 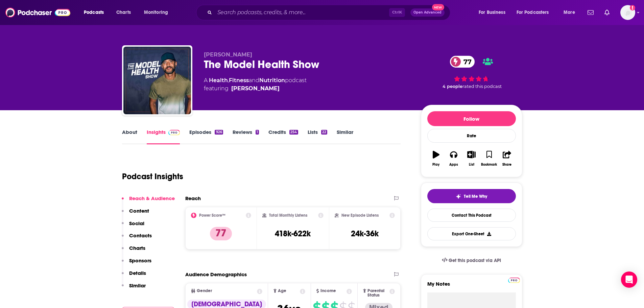 I want to click on button: Details, so click(x=134, y=276).